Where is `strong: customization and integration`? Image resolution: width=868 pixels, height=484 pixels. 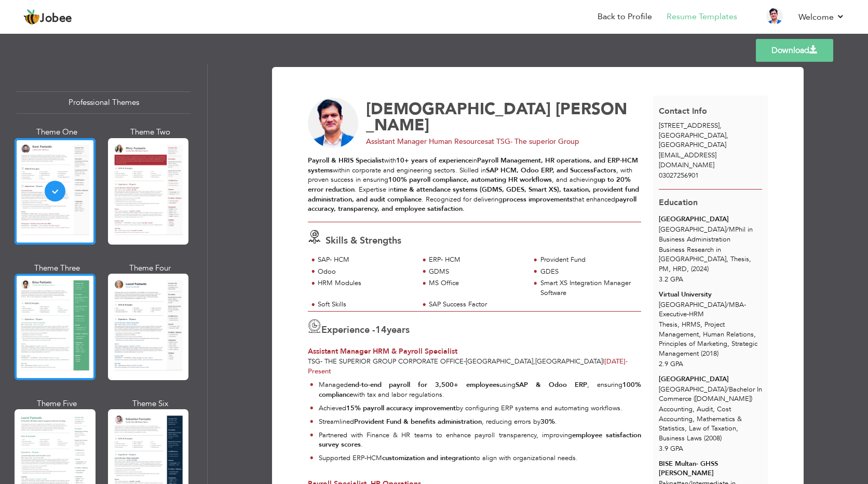
strong: customization and integration is located at coordinates (428, 458).